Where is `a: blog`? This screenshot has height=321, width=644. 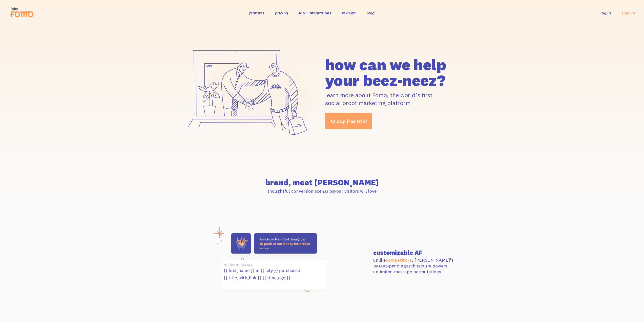 a: blog is located at coordinates (370, 13).